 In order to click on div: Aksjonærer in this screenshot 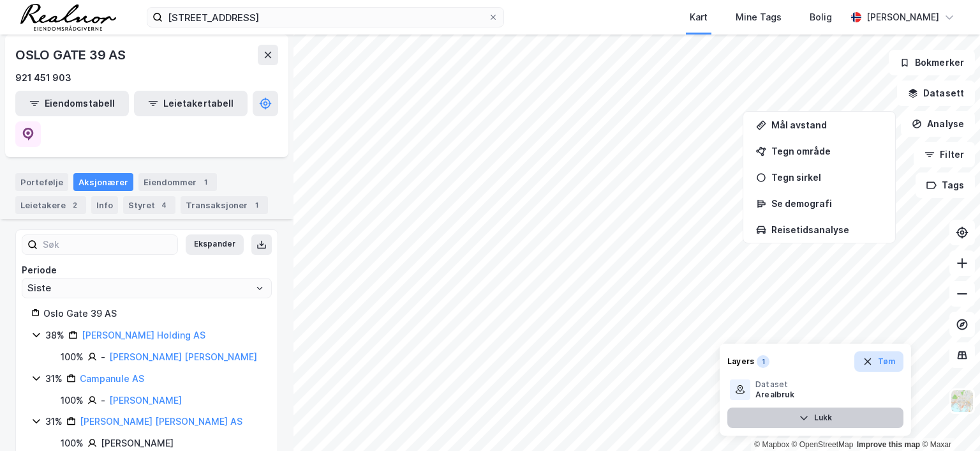, I will do `click(103, 182)`.